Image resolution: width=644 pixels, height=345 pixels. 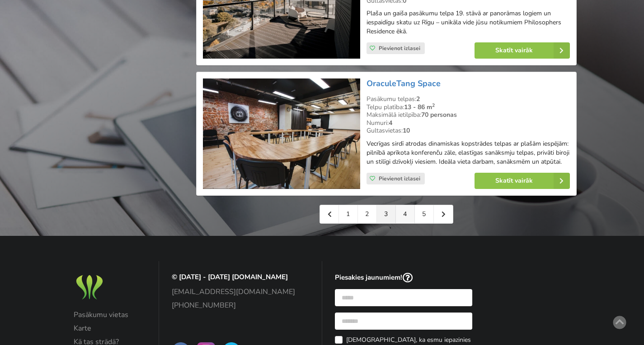 What do you see at coordinates (89, 288) in the screenshot?
I see `img: Baltic Meeting Rooms` at bounding box center [89, 288].